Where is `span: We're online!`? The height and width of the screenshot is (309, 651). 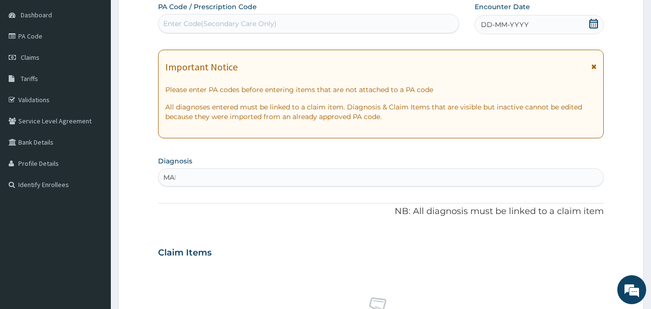 span: We're online! is located at coordinates (94, 142).